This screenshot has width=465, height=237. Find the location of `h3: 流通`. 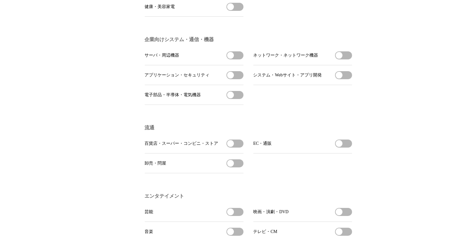

h3: 流通 is located at coordinates (248, 128).